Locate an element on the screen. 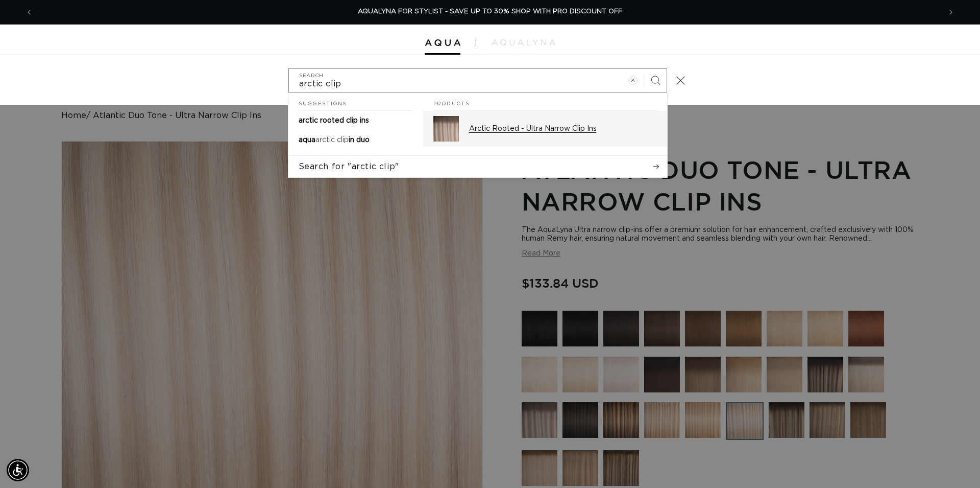 Image resolution: width=980 pixels, height=488 pixels. img: Aqua Hair Extensions is located at coordinates (443, 43).